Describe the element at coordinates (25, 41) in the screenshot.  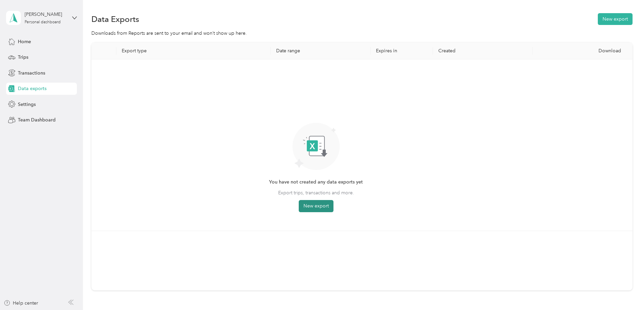
I see `span: Home` at that location.